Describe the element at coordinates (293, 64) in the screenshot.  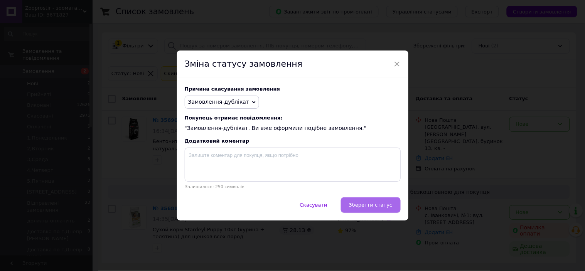
I see `div: Зміна статусу замовлення` at that location.